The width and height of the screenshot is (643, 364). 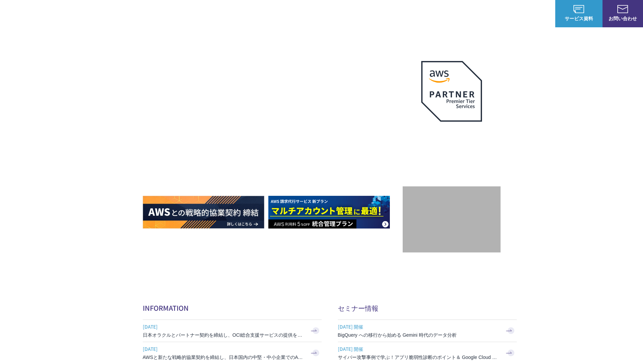 I want to click on a: AWS請求代行サービス 統合管理プラン, so click(x=329, y=212).